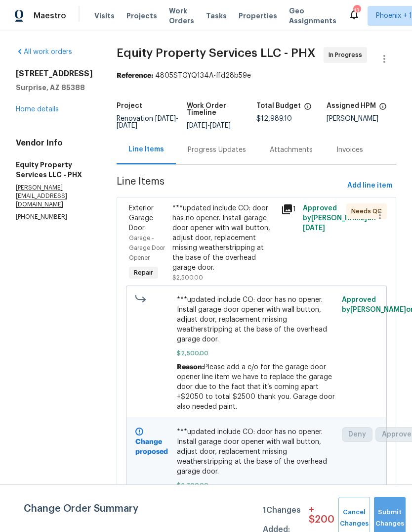  I want to click on span: Add line item, so click(370, 186).